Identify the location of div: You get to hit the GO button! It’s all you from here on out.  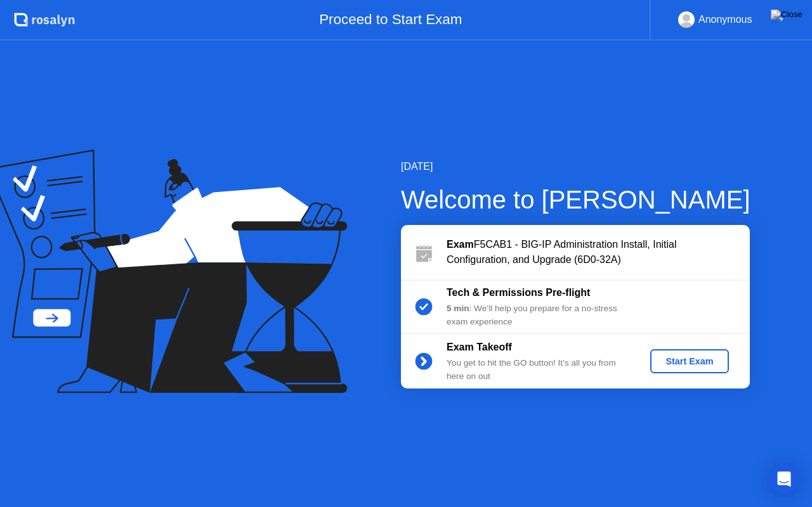
(538, 370).